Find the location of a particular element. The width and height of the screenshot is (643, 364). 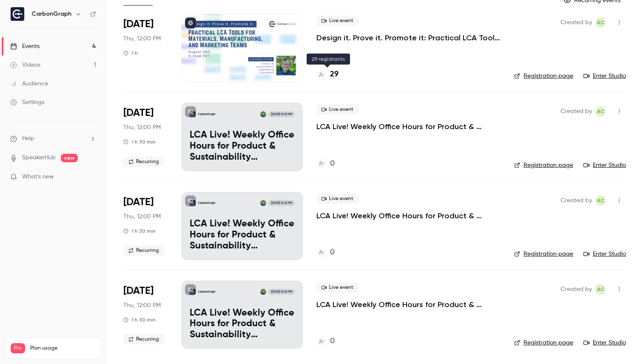

div: Events is located at coordinates (25, 47).